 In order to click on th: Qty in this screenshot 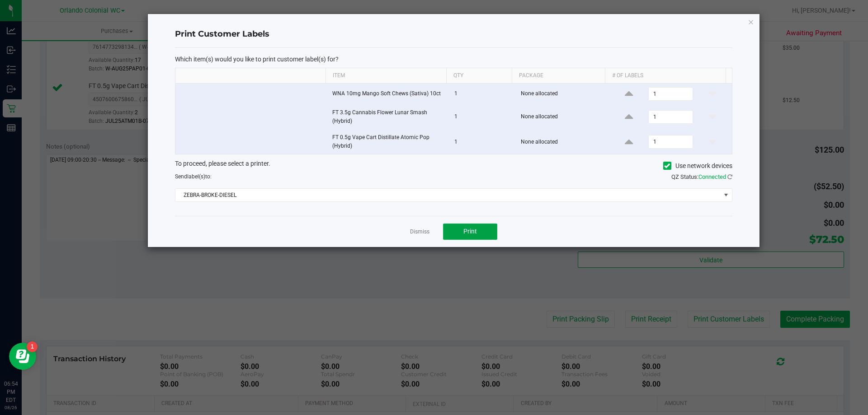, I will do `click(479, 76)`.